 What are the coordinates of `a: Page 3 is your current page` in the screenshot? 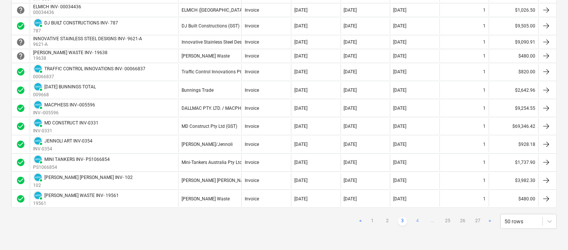 It's located at (402, 221).